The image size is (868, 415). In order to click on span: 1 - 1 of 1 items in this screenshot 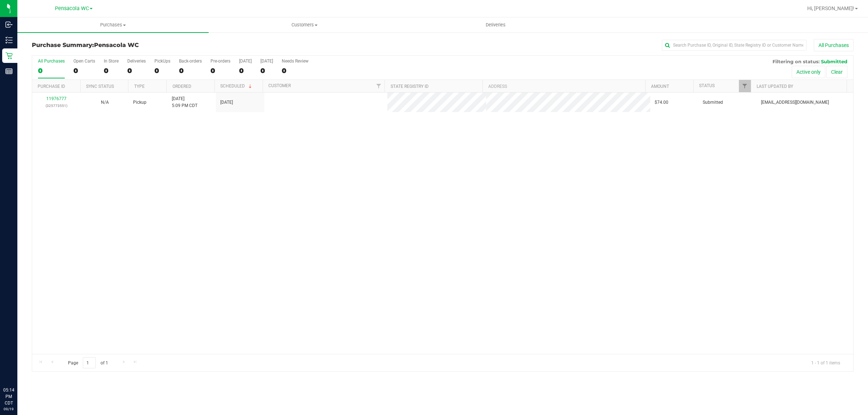, I will do `click(825, 363)`.